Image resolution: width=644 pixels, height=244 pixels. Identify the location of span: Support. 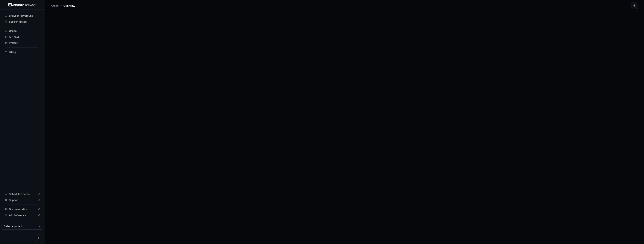
(23, 200).